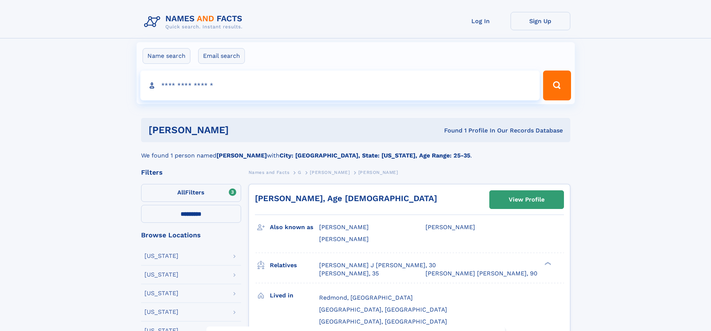  I want to click on div: Filters, so click(191, 172).